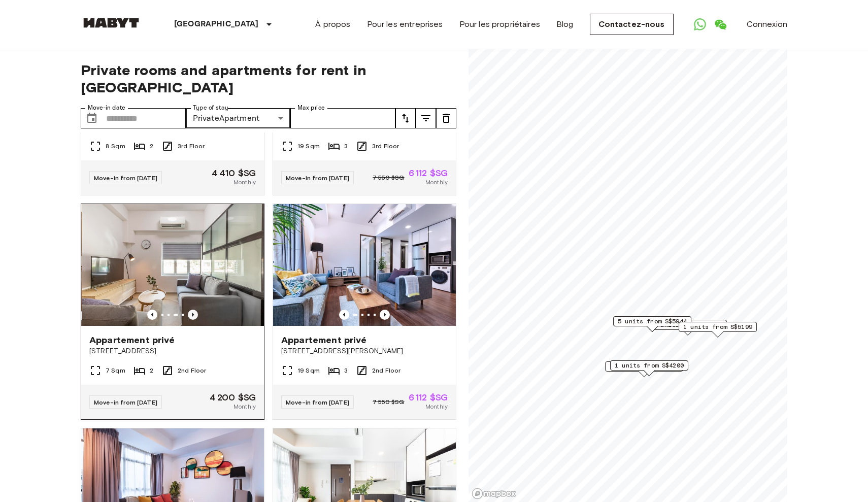 The width and height of the screenshot is (868, 502). Describe the element at coordinates (700, 25) in the screenshot. I see `a: Open WhatsApp` at that location.